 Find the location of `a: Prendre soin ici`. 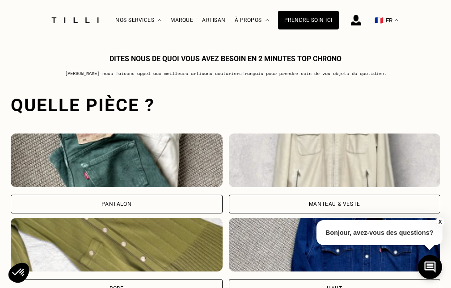

a: Prendre soin ici is located at coordinates (308, 20).